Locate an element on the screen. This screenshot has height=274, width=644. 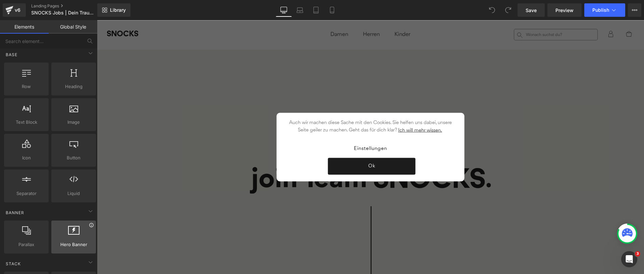
span: Stack is located at coordinates (13, 263).